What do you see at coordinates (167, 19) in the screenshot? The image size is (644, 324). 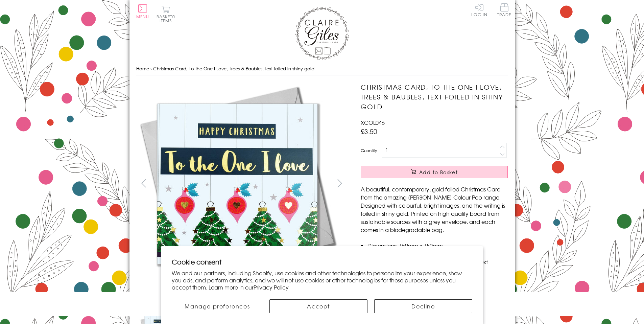 I see `span: 0 items` at bounding box center [167, 19].